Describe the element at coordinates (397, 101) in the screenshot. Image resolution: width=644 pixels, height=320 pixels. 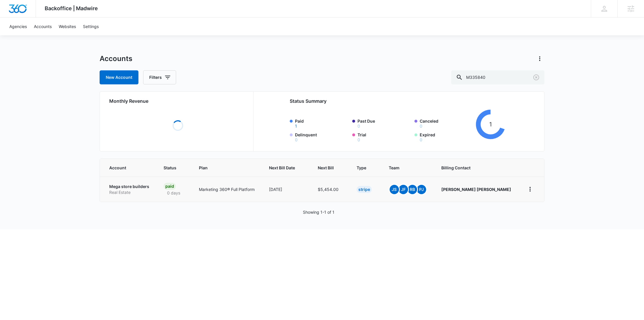
I see `h2: Status Summary` at that location.